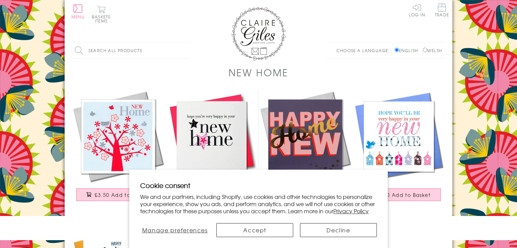 The width and height of the screenshot is (517, 248). What do you see at coordinates (432, 50) in the screenshot?
I see `label: Welsh` at bounding box center [432, 50].